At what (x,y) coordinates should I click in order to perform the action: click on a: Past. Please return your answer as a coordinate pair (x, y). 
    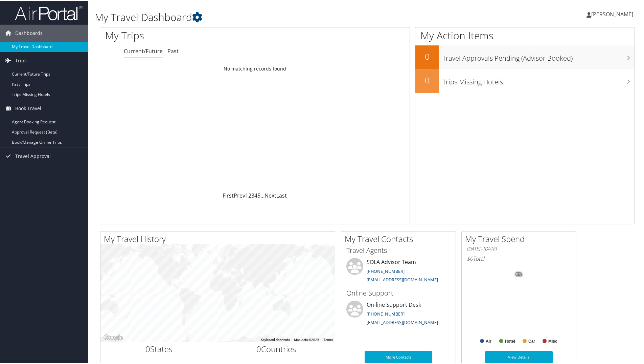
    Looking at the image, I should click on (173, 51).